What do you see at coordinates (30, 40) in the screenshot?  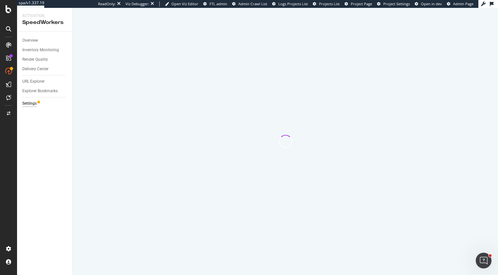 I see `div: Overview` at bounding box center [30, 40].